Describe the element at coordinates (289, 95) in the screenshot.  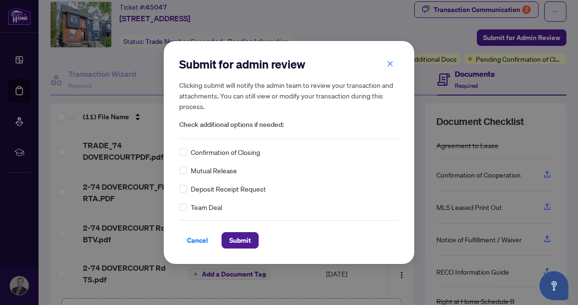
I see `h5: Clicking submit will notify the admin team to review your transaction and attachments. You can st...` at that location.